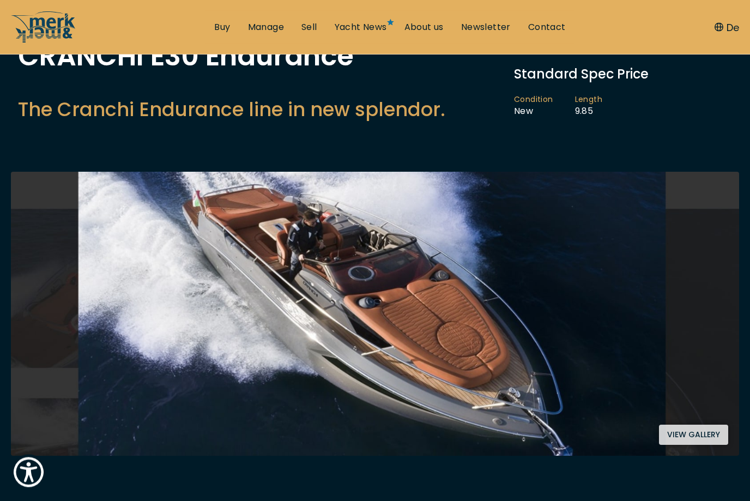  I want to click on button: De, so click(727, 27).